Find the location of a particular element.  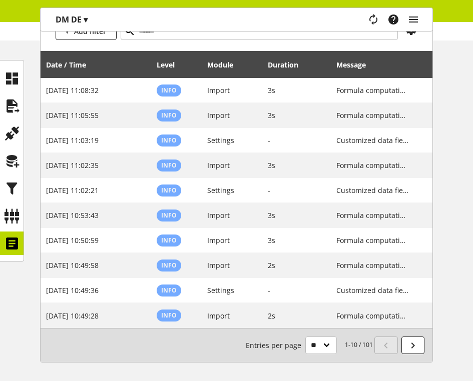

nav: main navigation is located at coordinates (236, 20).